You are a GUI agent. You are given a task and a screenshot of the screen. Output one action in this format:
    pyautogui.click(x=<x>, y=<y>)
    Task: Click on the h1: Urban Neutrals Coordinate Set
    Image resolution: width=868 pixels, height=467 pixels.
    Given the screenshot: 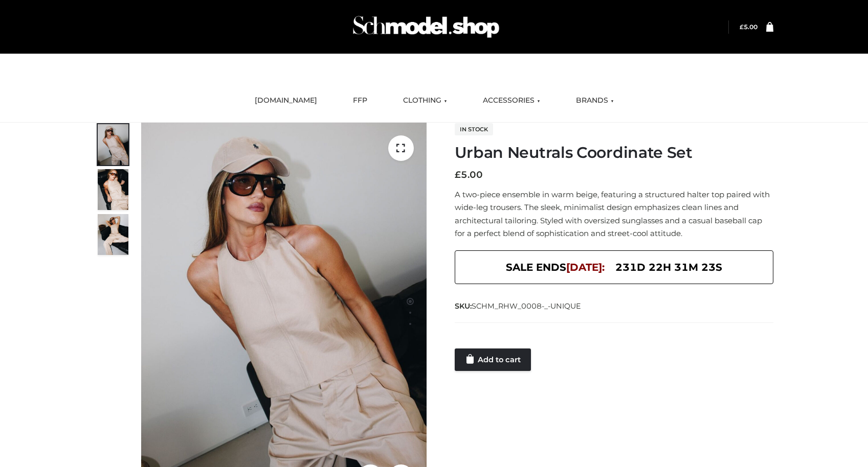 What is the action you would take?
    pyautogui.click(x=614, y=153)
    